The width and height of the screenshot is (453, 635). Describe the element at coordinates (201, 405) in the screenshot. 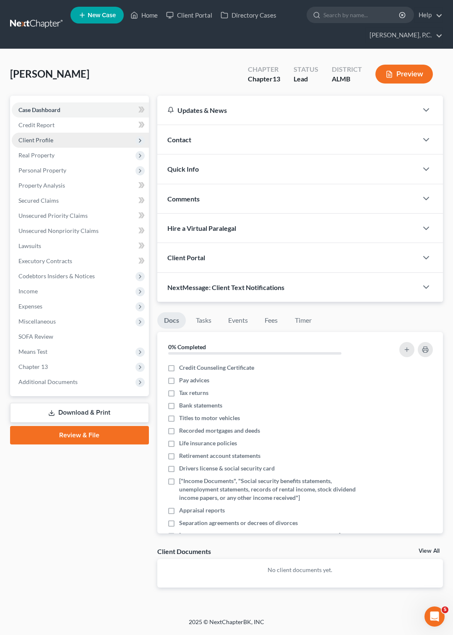

I see `span: Bank statements` at that location.